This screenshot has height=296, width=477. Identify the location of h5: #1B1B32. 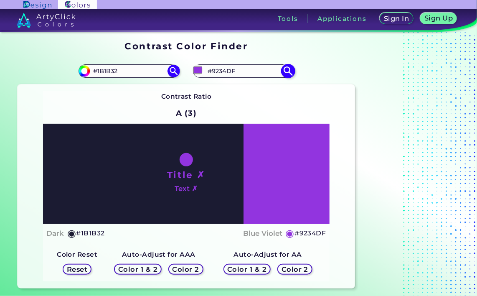
(90, 233).